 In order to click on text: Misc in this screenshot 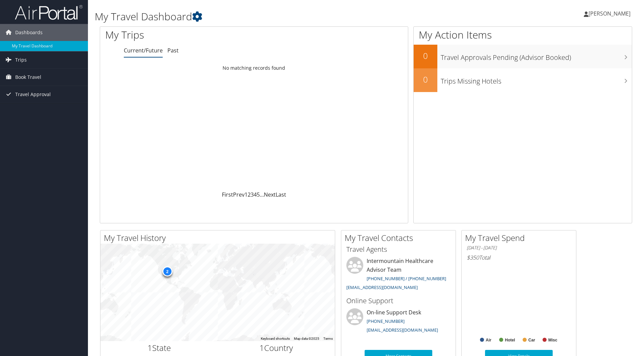, I will do `click(553, 340)`.